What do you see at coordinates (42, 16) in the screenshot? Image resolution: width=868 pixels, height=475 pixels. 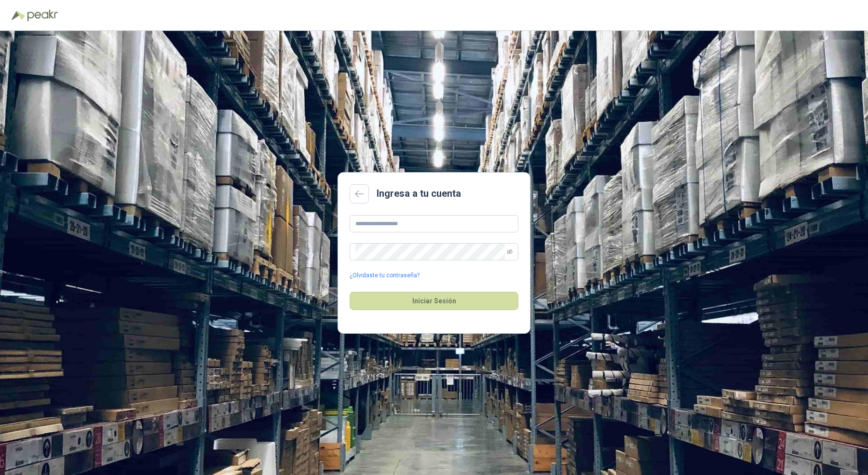 I see `img: Peakr` at bounding box center [42, 16].